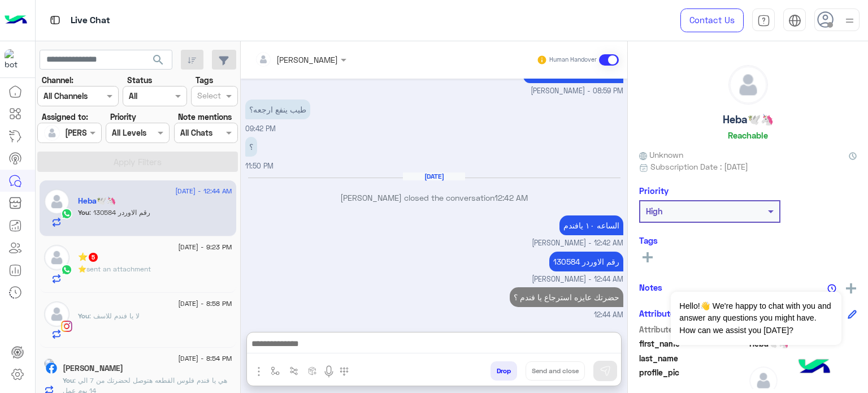 This screenshot has height=393, width=868. I want to click on img: Facebook, so click(52, 368).